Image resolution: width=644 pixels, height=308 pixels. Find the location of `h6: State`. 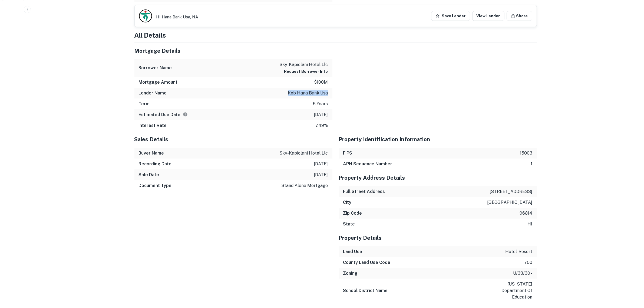

h6: State is located at coordinates (349, 224).